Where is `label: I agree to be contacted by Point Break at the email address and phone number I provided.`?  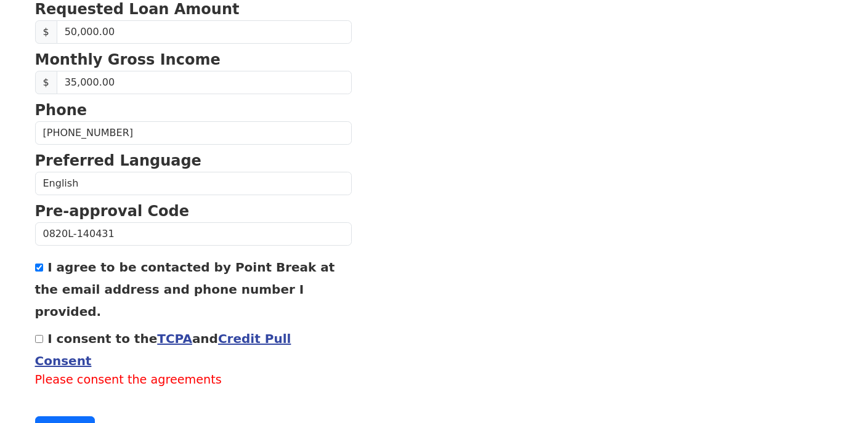
label: I agree to be contacted by Point Break at the email address and phone number I provided. is located at coordinates (185, 289).